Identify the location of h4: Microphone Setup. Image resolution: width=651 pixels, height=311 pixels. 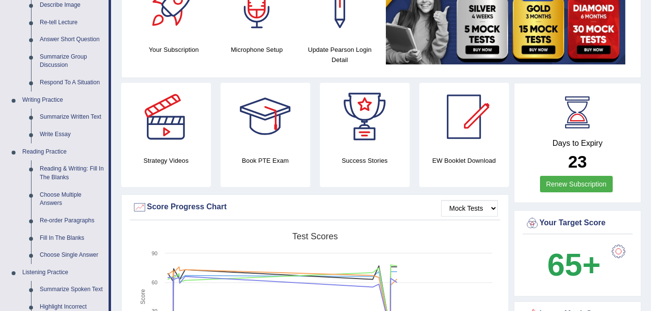
(256, 49).